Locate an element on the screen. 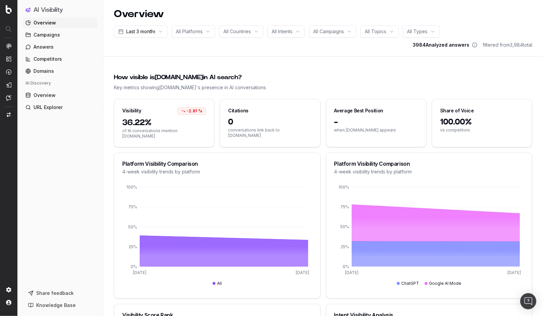 The width and height of the screenshot is (543, 316). h1: Overview is located at coordinates (139, 14).